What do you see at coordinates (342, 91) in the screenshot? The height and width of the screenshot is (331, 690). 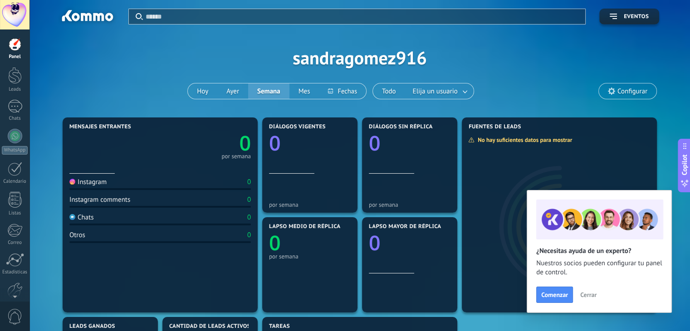 I see `button: Fechas` at bounding box center [342, 91].